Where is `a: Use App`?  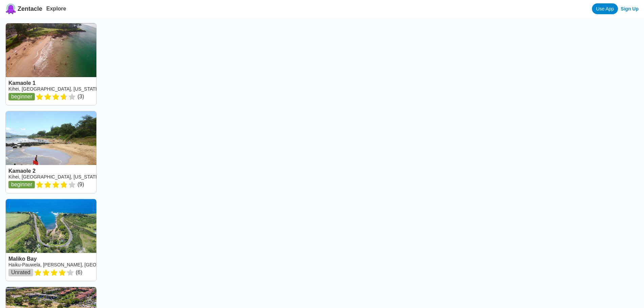
a: Use App is located at coordinates (605, 9).